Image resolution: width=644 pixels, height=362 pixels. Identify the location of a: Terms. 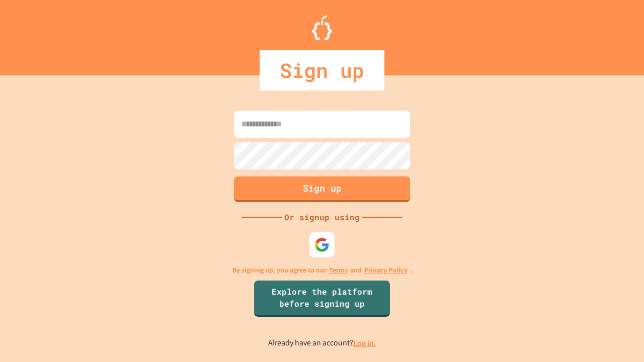
(338, 270).